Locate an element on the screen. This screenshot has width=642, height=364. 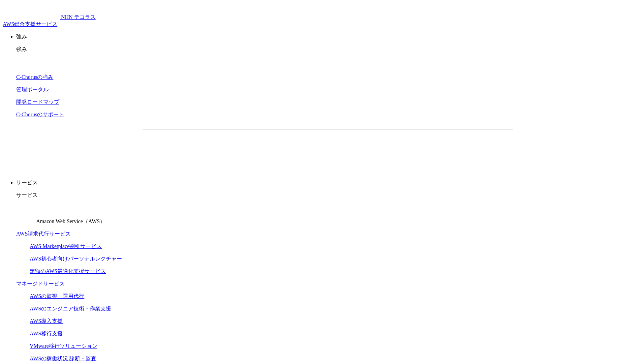
a: AWS移行支援 is located at coordinates (46, 333).